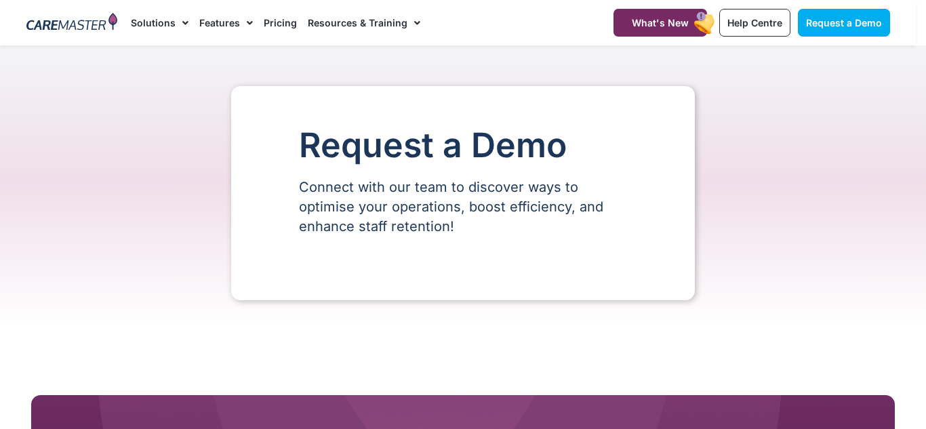 This screenshot has height=429, width=926. Describe the element at coordinates (463, 145) in the screenshot. I see `h1: Request a Demo` at that location.